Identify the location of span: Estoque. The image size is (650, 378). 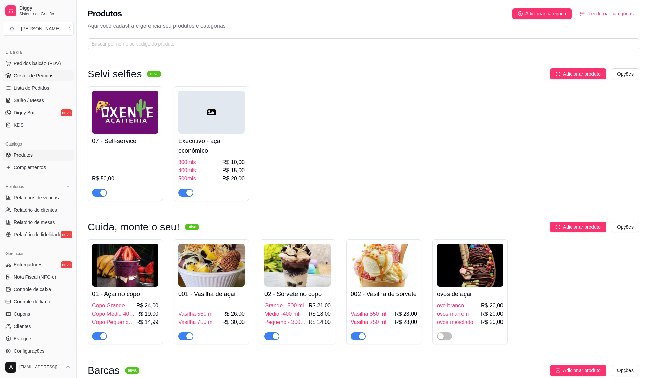
(22, 338).